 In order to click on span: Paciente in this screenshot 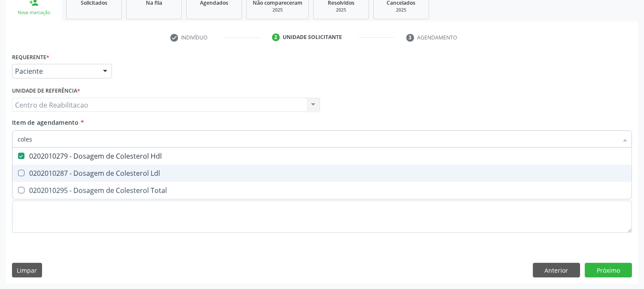, I will do `click(54, 71)`.